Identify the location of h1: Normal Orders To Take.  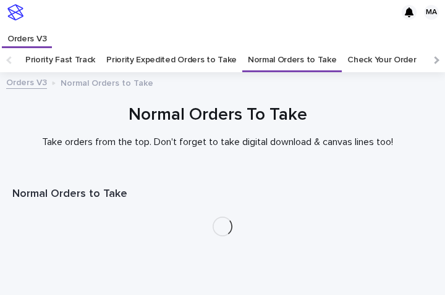
(218, 115).